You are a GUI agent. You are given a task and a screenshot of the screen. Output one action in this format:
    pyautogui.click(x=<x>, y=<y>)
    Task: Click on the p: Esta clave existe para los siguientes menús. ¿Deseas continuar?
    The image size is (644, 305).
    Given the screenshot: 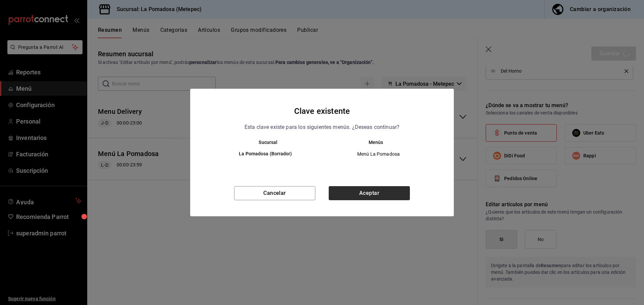 What is the action you would take?
    pyautogui.click(x=322, y=127)
    